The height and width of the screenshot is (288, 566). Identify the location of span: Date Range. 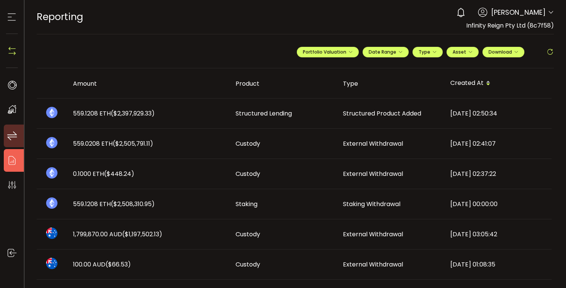
(385, 52).